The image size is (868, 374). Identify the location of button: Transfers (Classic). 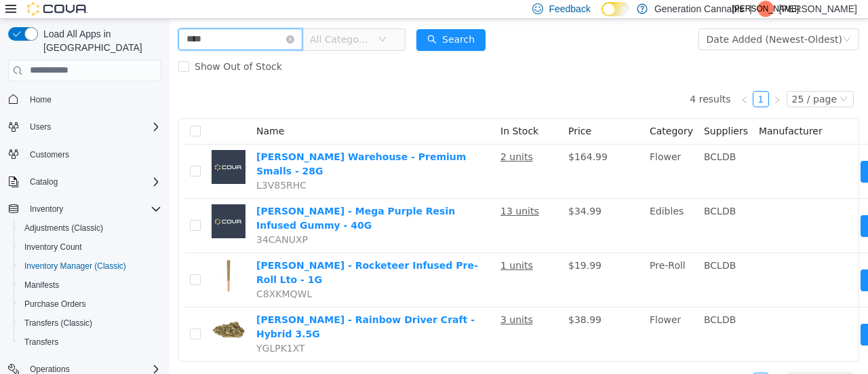
(90, 323).